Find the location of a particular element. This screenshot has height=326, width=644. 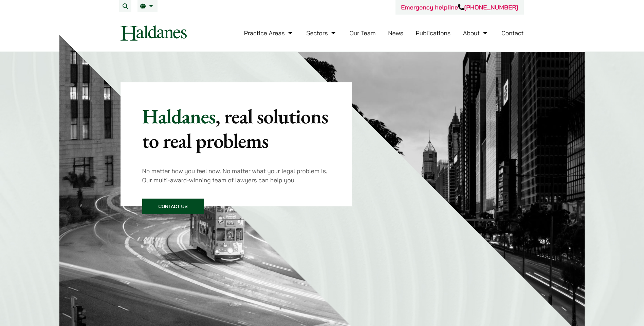

a: EN is located at coordinates (147, 6).